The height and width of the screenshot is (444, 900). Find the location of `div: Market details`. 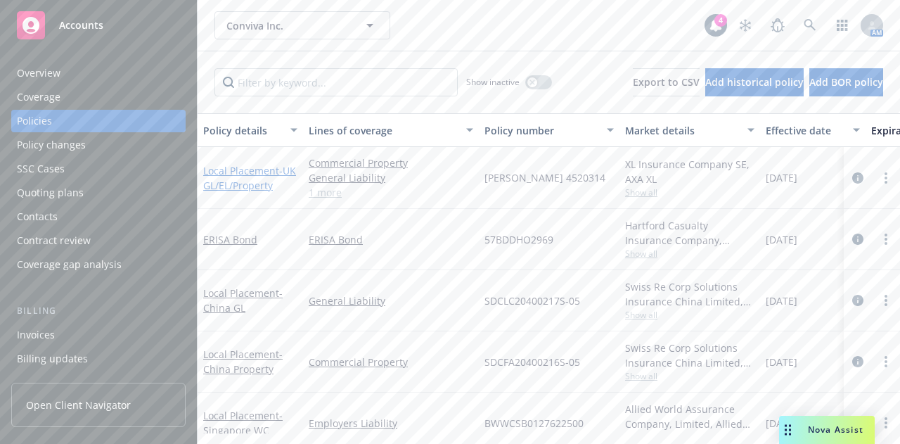

div: Market details is located at coordinates (682, 130).